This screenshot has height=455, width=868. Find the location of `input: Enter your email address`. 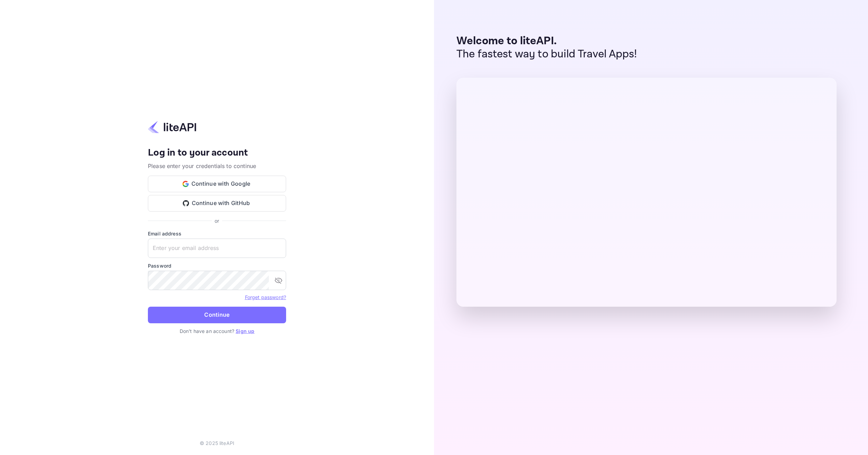

input: Enter your email address is located at coordinates (217, 248).